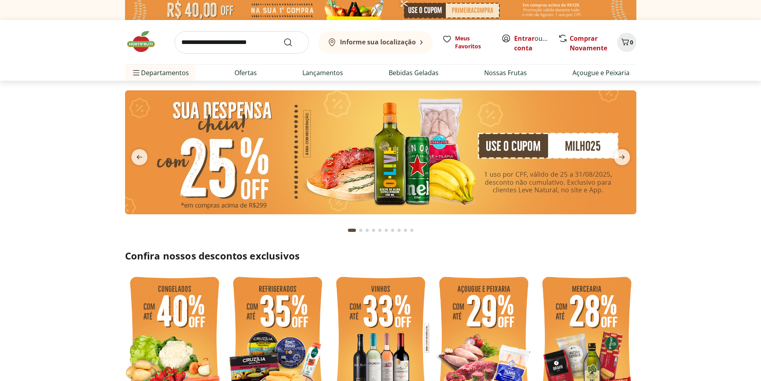  I want to click on button: Go to page 10 from fs-carousel, so click(412, 230).